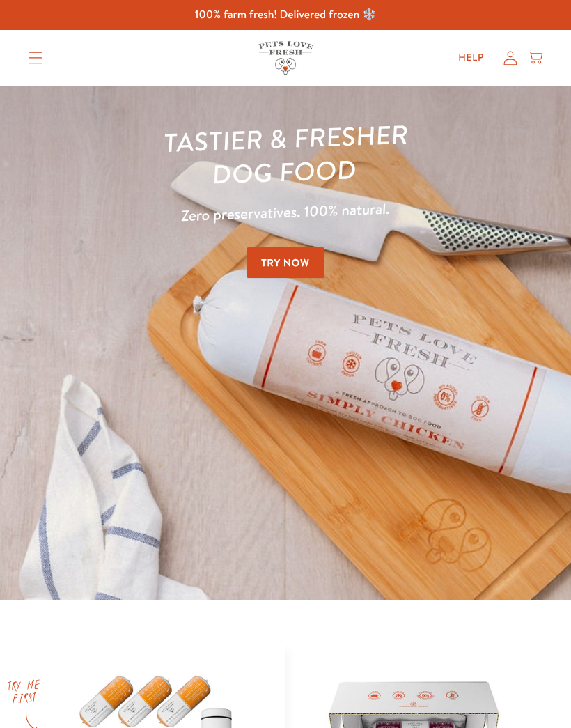 This screenshot has height=728, width=571. I want to click on img: Pets Love Fresh, so click(286, 57).